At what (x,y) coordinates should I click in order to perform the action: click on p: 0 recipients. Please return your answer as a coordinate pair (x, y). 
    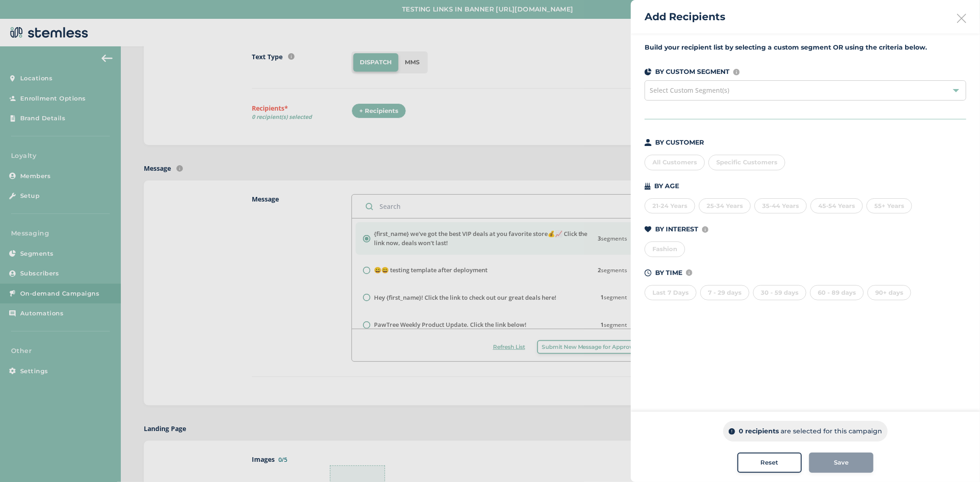
    Looking at the image, I should click on (759, 431).